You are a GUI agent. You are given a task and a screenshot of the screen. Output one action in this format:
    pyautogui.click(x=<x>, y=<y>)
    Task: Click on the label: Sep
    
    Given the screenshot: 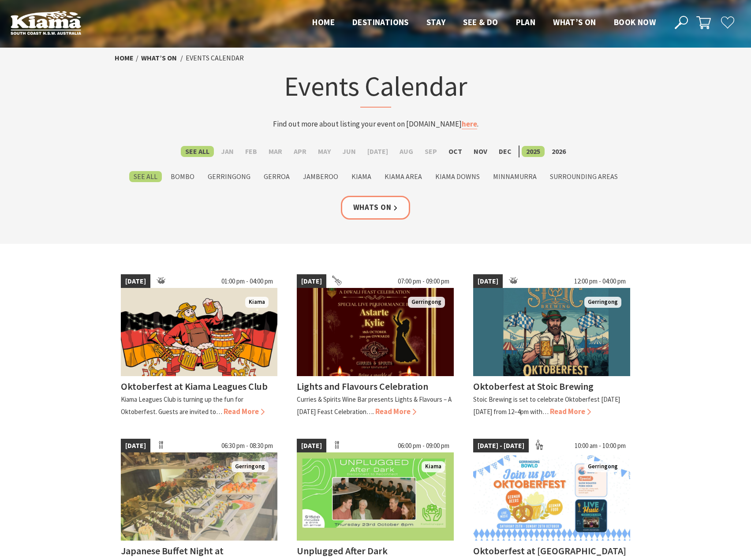 What is the action you would take?
    pyautogui.click(x=431, y=151)
    